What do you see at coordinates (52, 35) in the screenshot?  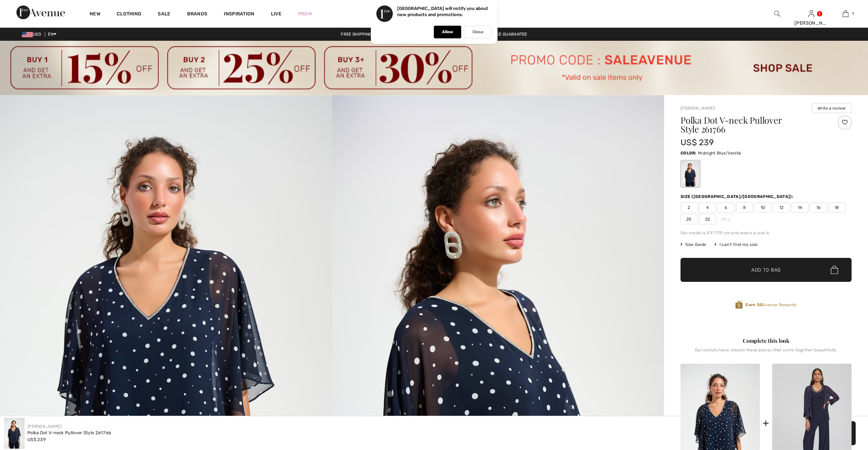 I see `span: EN` at bounding box center [52, 35].